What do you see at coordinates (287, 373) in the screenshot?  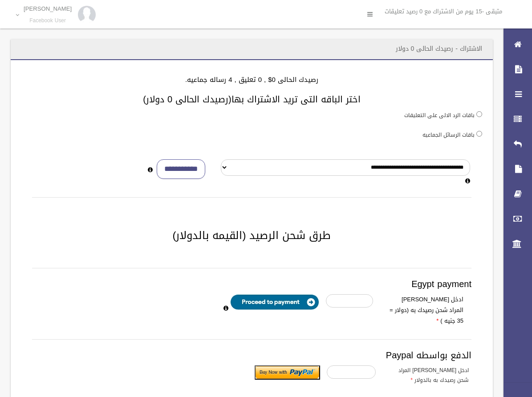 I see `input: Submit` at bounding box center [287, 373].